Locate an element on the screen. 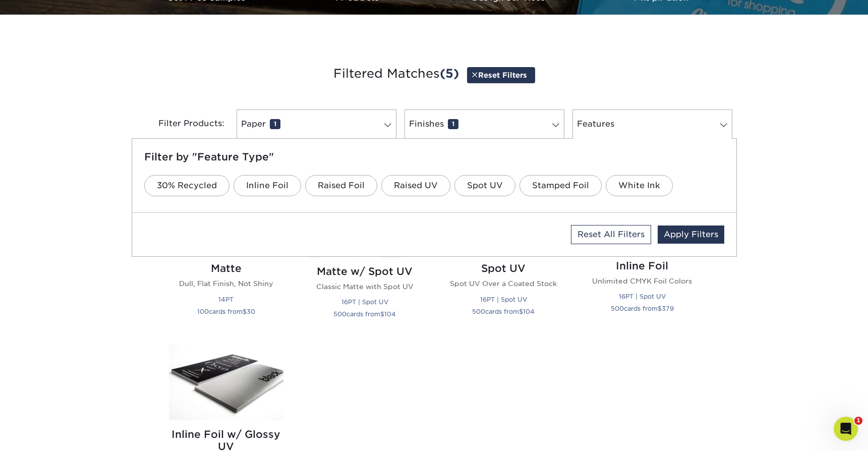  h2: Matte w/ Spot UV is located at coordinates (365, 272).